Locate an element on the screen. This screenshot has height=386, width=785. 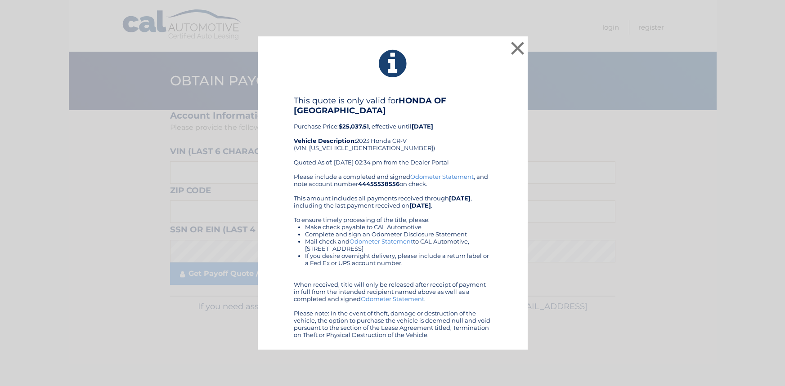
b: $25,037.51 is located at coordinates (353, 126).